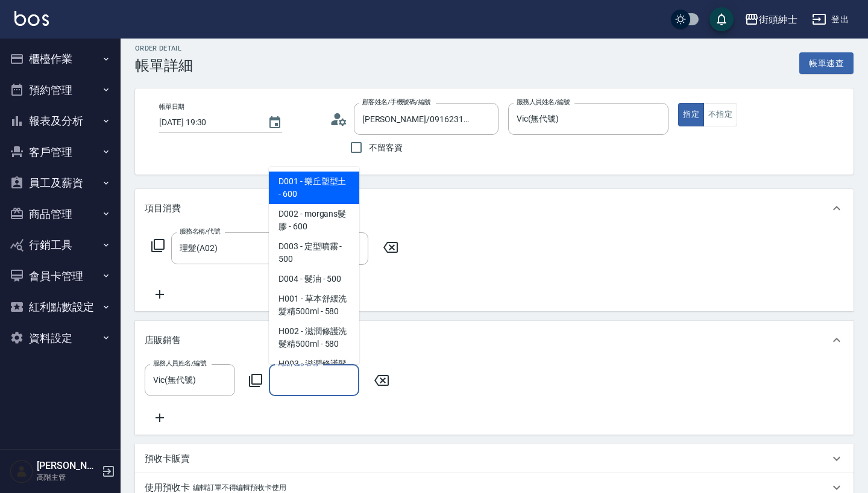  Describe the element at coordinates (396, 102) in the screenshot. I see `label: 顧客姓名/手機號碼/編號` at that location.